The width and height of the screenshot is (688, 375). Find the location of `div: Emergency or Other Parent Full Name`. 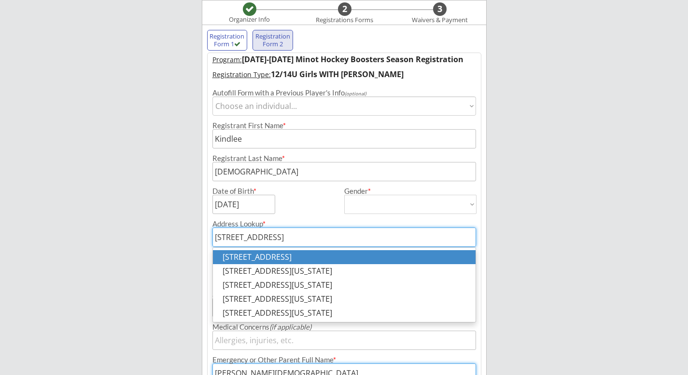

div: Emergency or Other Parent Full Name is located at coordinates (344, 360).